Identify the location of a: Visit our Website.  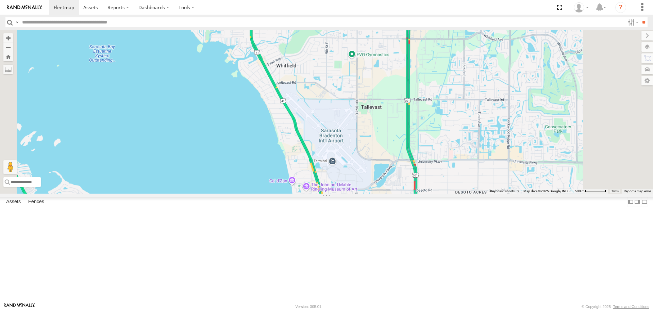
(19, 307).